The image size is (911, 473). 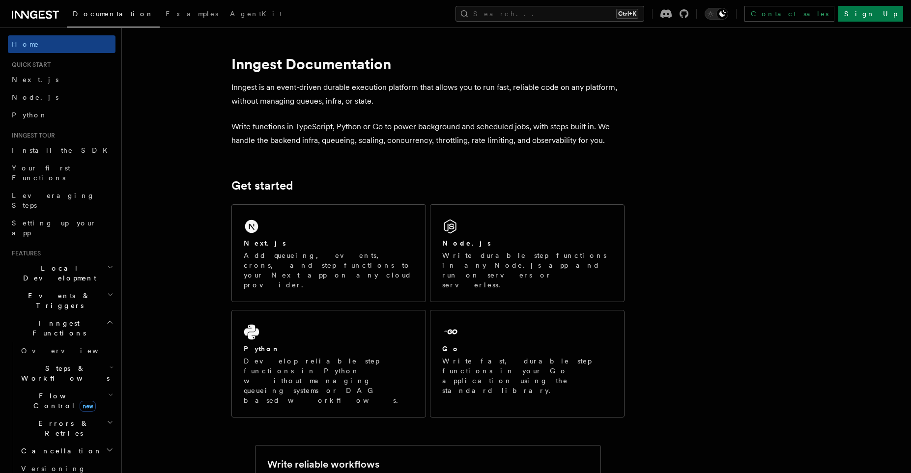 What do you see at coordinates (451, 349) in the screenshot?
I see `h2: Go` at bounding box center [451, 349].